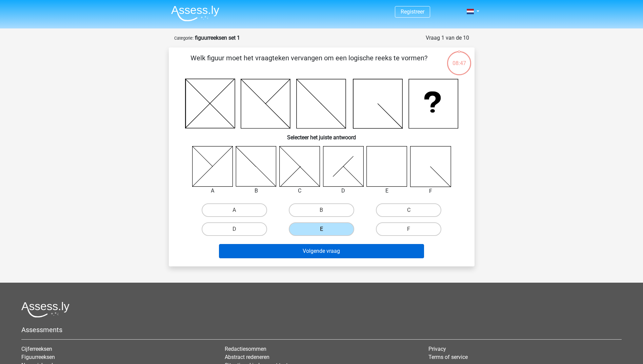 The image size is (643, 364). Describe the element at coordinates (322, 330) in the screenshot. I see `h5: Assessments` at that location.